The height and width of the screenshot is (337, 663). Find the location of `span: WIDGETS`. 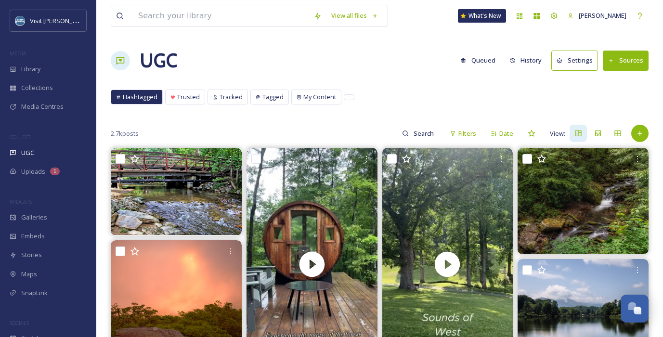

span: WIDGETS is located at coordinates (21, 201).